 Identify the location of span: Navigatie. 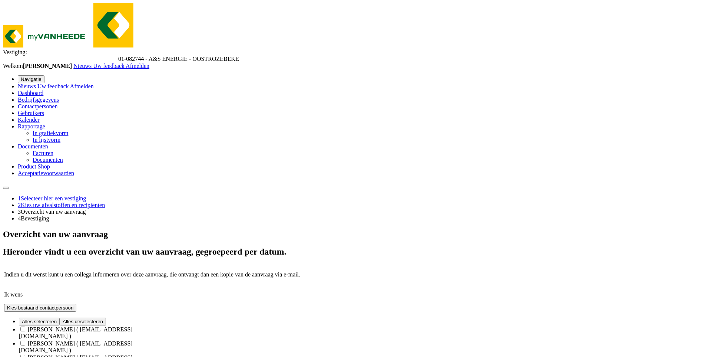
(31, 79).